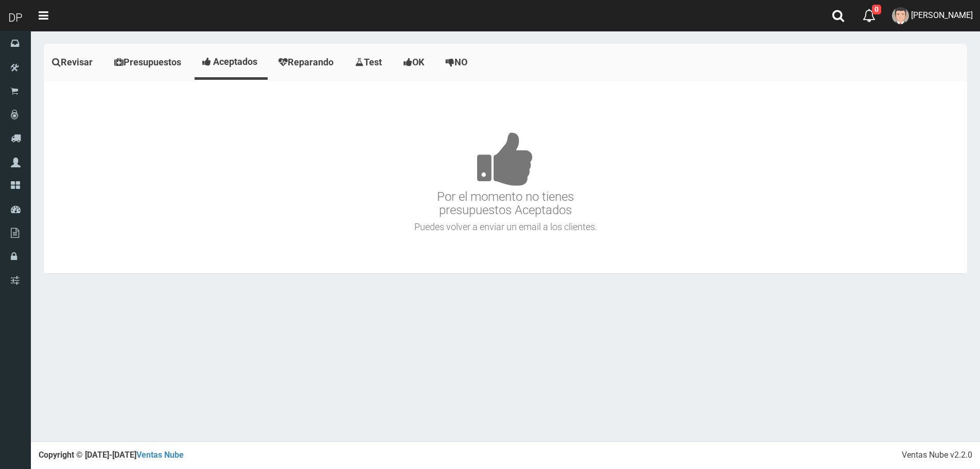  I want to click on span: 0, so click(876, 9).